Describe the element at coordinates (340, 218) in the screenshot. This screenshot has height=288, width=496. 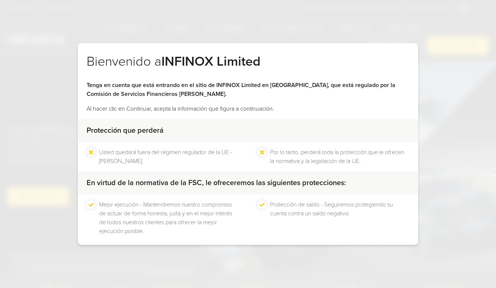
I see `li: Protección de saldo - Seguiremos protegiendo su cuenta contra un saldo negativo.` at that location.